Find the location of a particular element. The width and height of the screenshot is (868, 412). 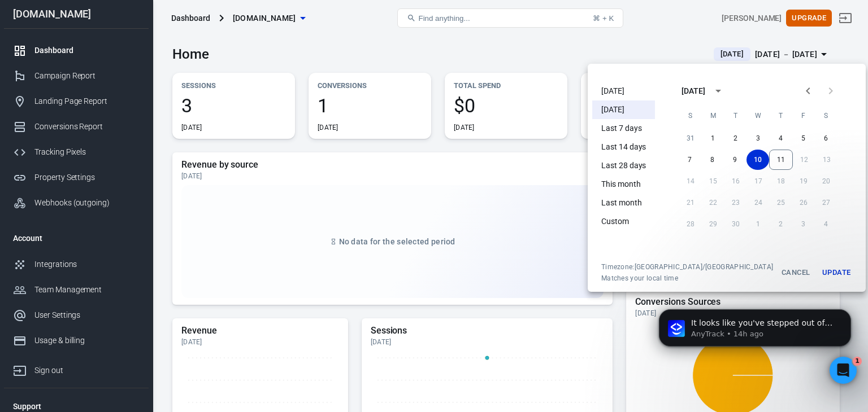

button: 5 is located at coordinates (803, 138).